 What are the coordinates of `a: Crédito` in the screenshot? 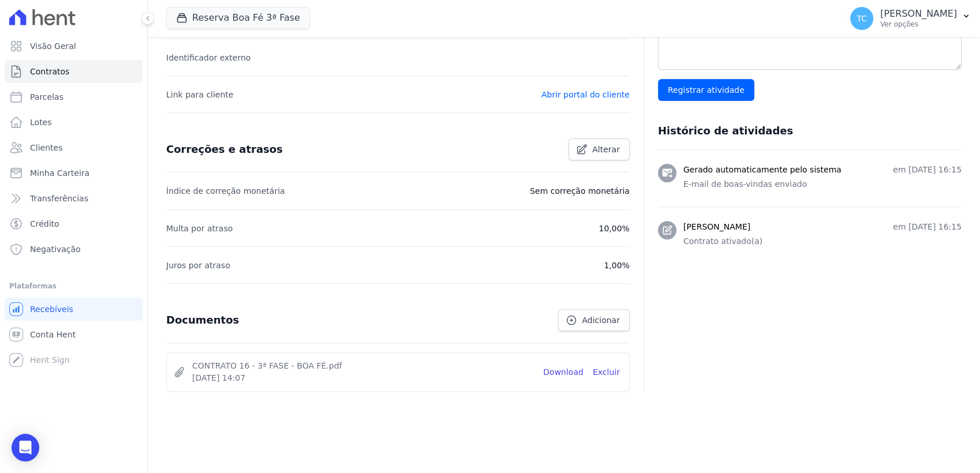 It's located at (74, 224).